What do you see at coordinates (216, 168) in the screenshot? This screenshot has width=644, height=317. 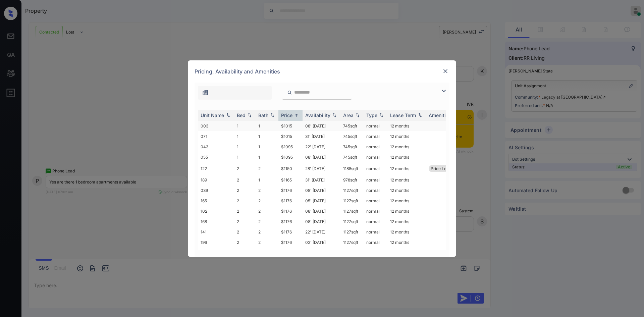 I see `td: 122` at bounding box center [216, 168].